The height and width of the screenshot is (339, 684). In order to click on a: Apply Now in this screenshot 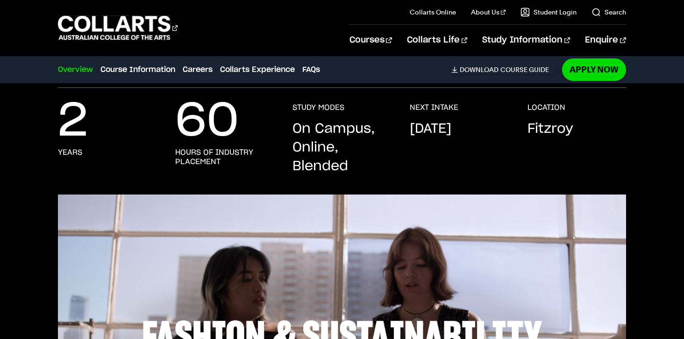, I will do `click(594, 69)`.